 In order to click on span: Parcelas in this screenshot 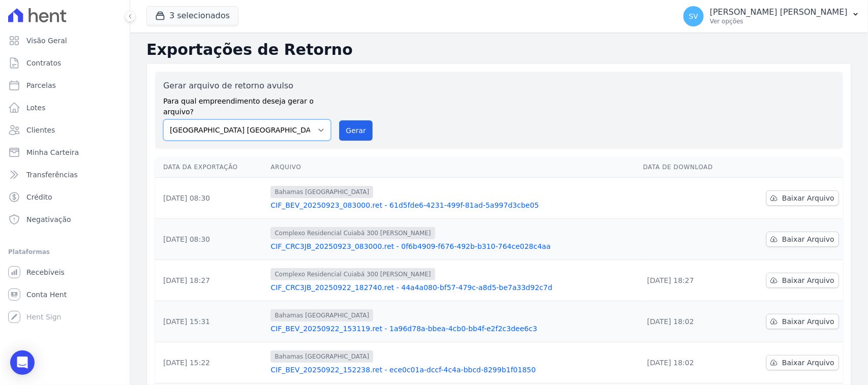, I will do `click(41, 86)`.